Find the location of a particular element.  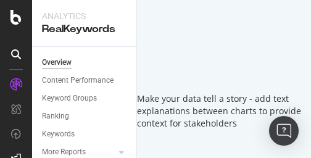

div: Open Intercom Messenger is located at coordinates (284, 131).